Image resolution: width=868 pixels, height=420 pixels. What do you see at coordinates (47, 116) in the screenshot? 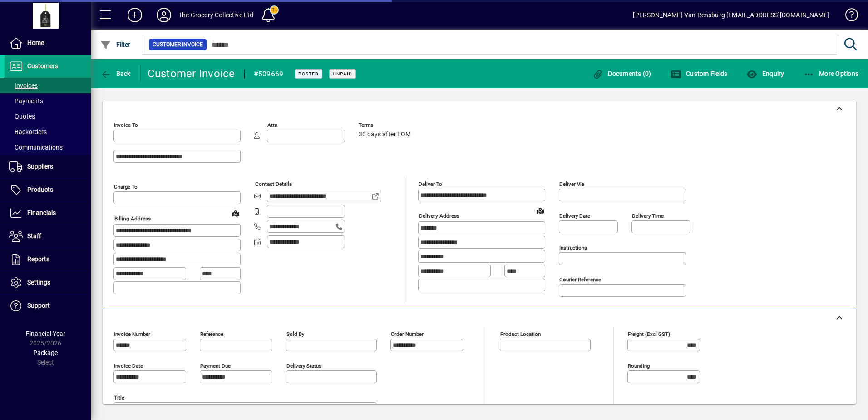
I see `a: Quotes` at bounding box center [47, 116].